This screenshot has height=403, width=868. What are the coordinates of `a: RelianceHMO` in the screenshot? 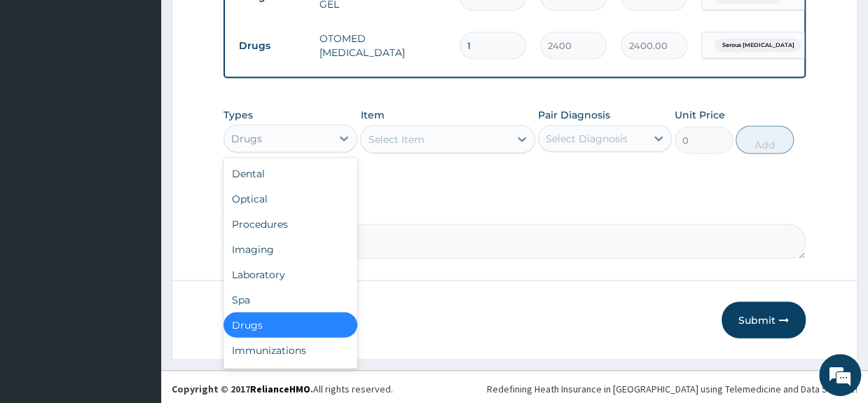 It's located at (281, 388).